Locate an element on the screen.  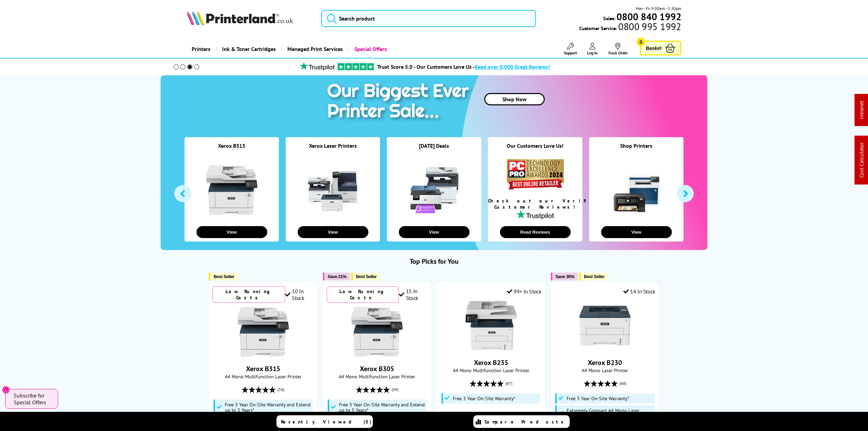
div: 99+ In Stock is located at coordinates (524, 292).